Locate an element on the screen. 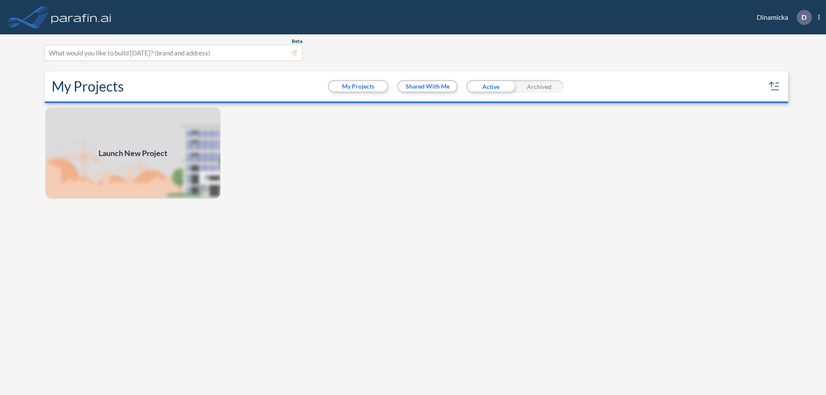 Image resolution: width=826 pixels, height=395 pixels. div: Archived is located at coordinates (539, 86).